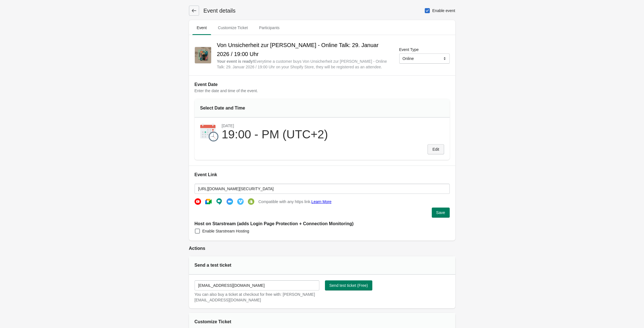  What do you see at coordinates (349, 286) in the screenshot?
I see `button: Send test ticket (Free)` at bounding box center [349, 286].